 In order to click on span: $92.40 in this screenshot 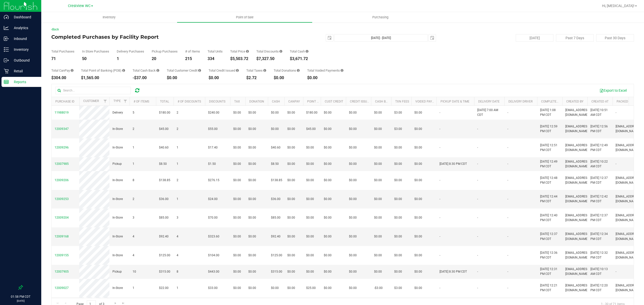, I will do `click(276, 236)`.